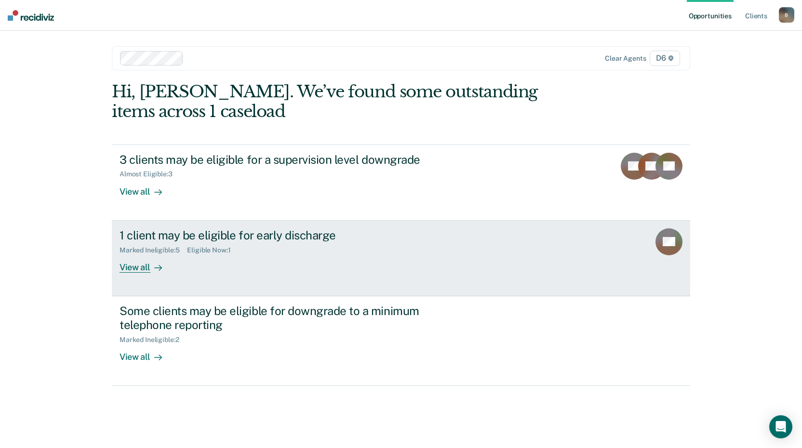 This screenshot has width=802, height=448. I want to click on div: B, so click(787, 15).